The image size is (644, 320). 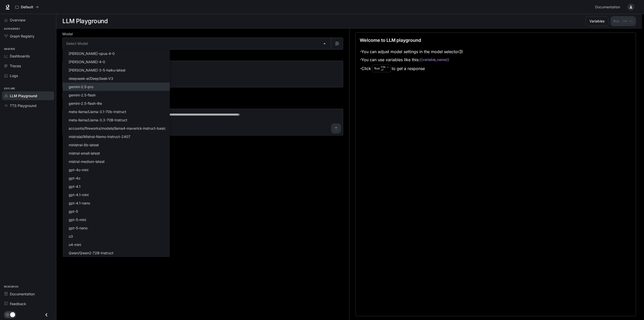 I want to click on p: gpt-4.1-mini, so click(x=79, y=194).